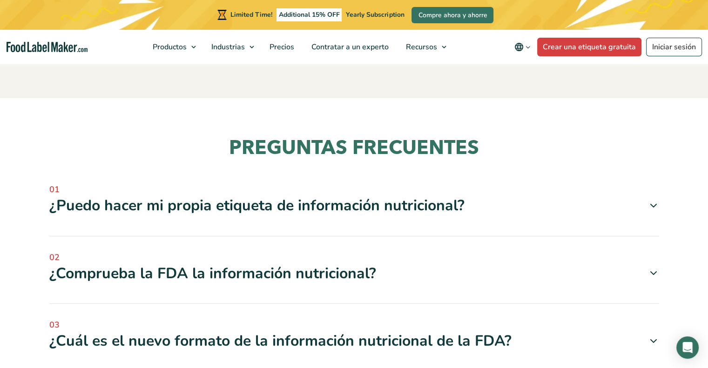  Describe the element at coordinates (687, 348) in the screenshot. I see `div: Open Intercom Messenger` at that location.